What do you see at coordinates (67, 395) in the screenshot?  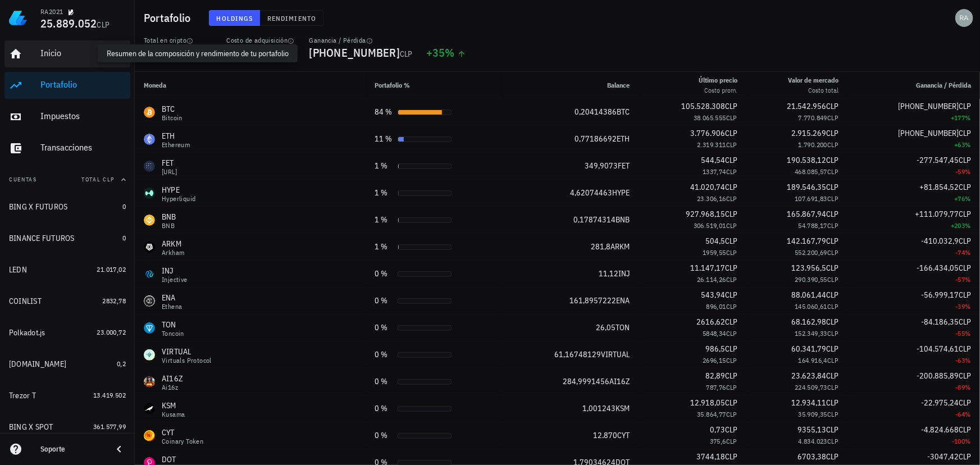 I see `a: Trezor T 13.419.502` at bounding box center [67, 395].